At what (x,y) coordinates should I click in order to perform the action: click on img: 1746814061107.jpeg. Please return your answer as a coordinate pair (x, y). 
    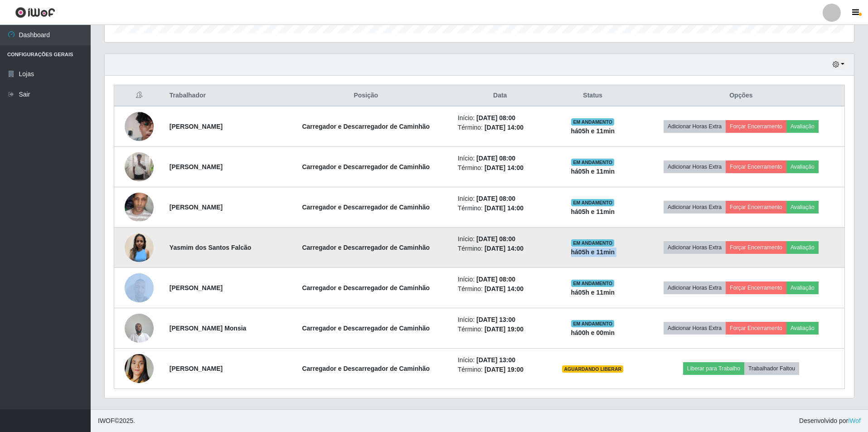
    Looking at the image, I should click on (139, 167).